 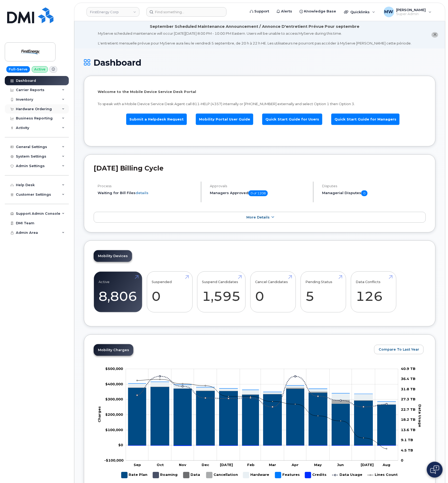 What do you see at coordinates (292, 119) in the screenshot?
I see `a: Quick Start Guide for Users` at bounding box center [292, 119].